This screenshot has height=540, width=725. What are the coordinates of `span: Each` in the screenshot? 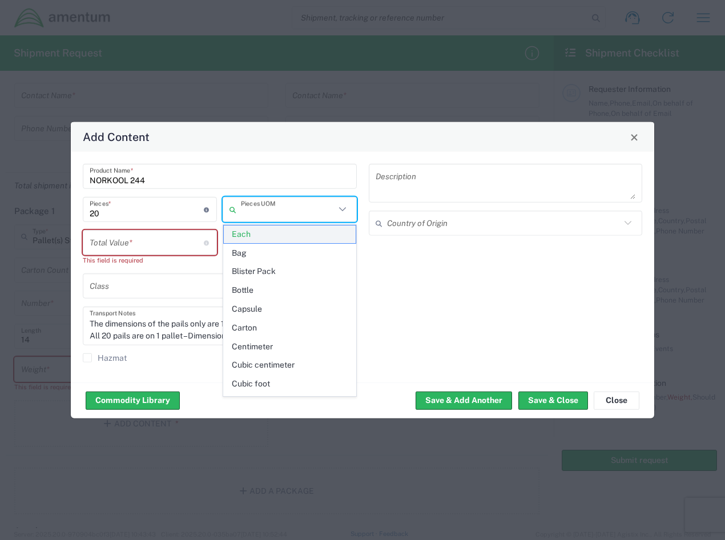 It's located at (290, 234).